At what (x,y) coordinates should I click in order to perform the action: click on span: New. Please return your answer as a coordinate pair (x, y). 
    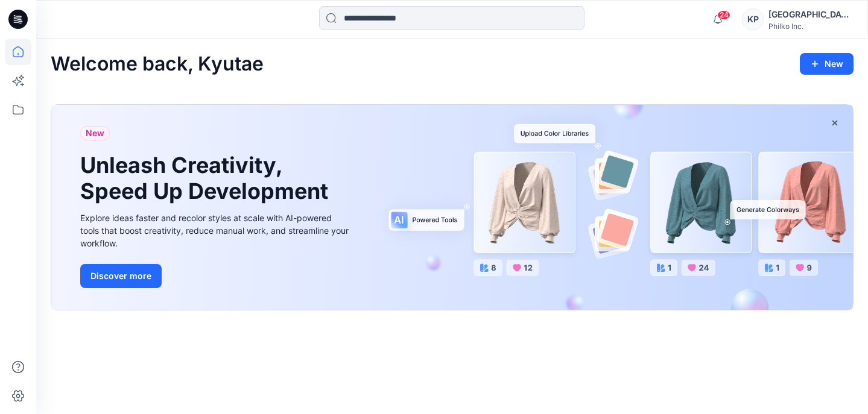
    Looking at the image, I should click on (95, 133).